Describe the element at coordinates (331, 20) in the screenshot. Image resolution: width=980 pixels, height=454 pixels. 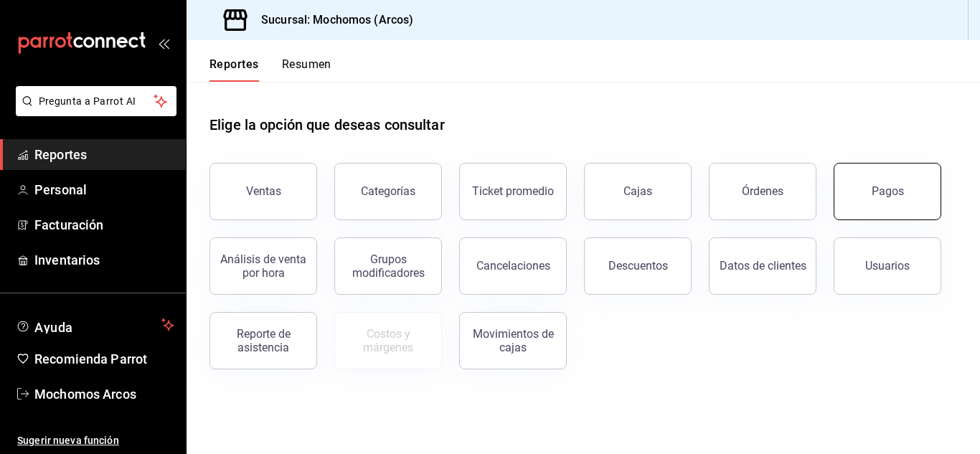
I see `h3: Sucursal: Mochomos (Arcos)` at that location.